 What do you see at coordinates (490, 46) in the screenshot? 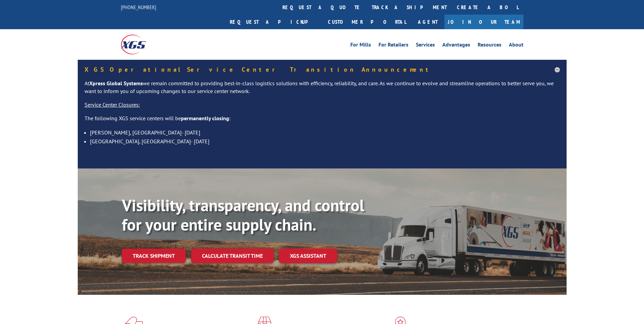
I see `a: Resources` at bounding box center [490, 46].